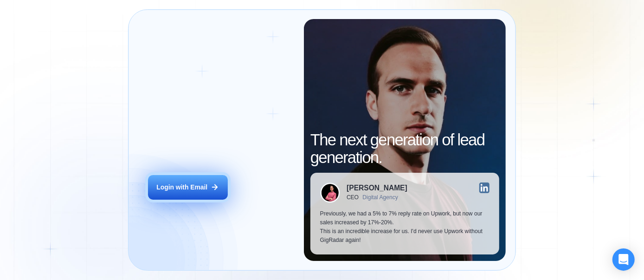 This screenshot has height=280, width=644. I want to click on div: Login with Email, so click(182, 187).